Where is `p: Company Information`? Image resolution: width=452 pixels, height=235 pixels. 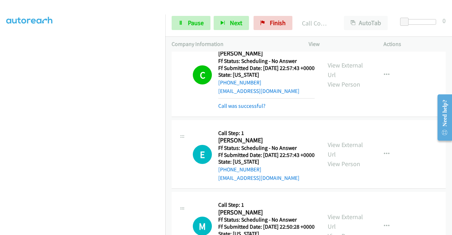
p: Company Information is located at coordinates (234, 44).